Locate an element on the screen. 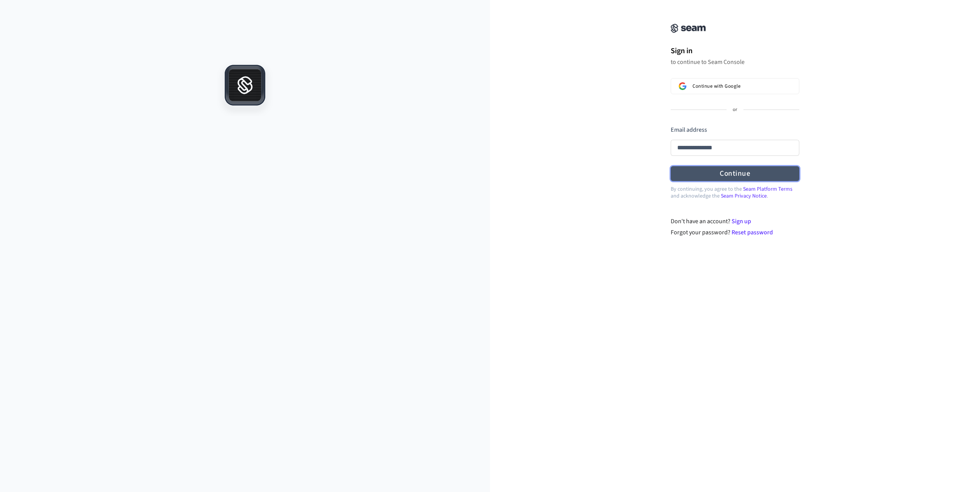  img: Sign in with Google is located at coordinates (683, 86).